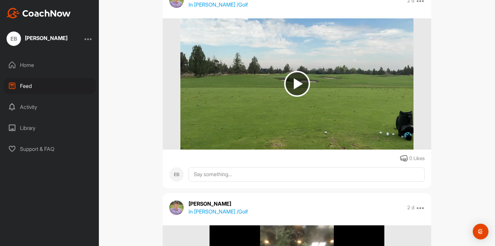 This screenshot has width=495, height=246. What do you see at coordinates (50, 65) in the screenshot?
I see `div: Home` at bounding box center [50, 65].